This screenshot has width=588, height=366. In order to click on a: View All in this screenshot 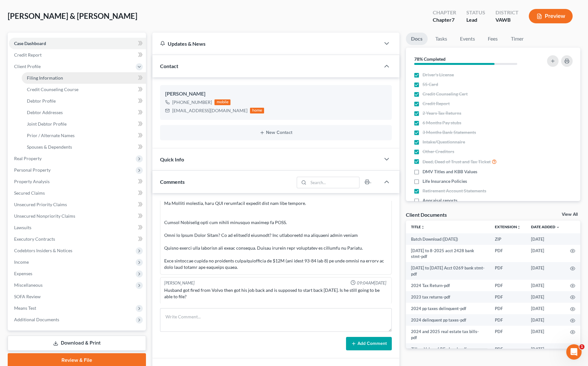, I will do `click(570, 214)`.